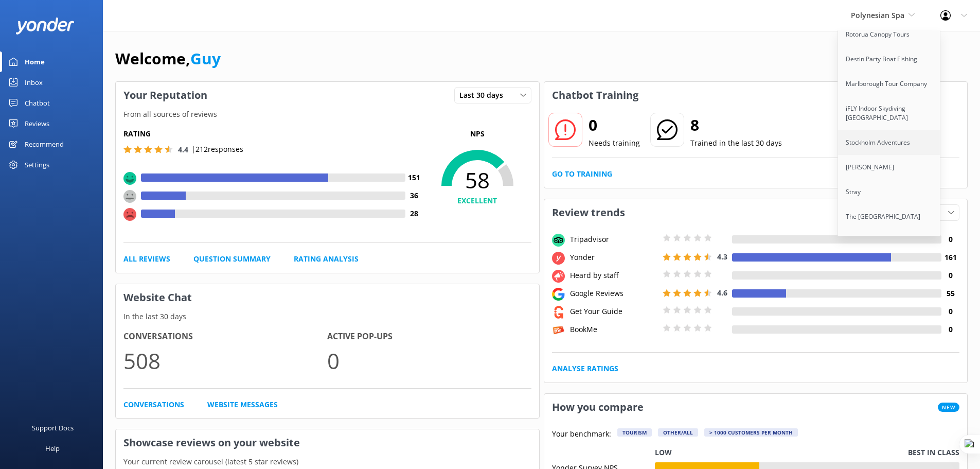 Image resolution: width=980 pixels, height=469 pixels. I want to click on a: Stockholm Adventures, so click(890, 142).